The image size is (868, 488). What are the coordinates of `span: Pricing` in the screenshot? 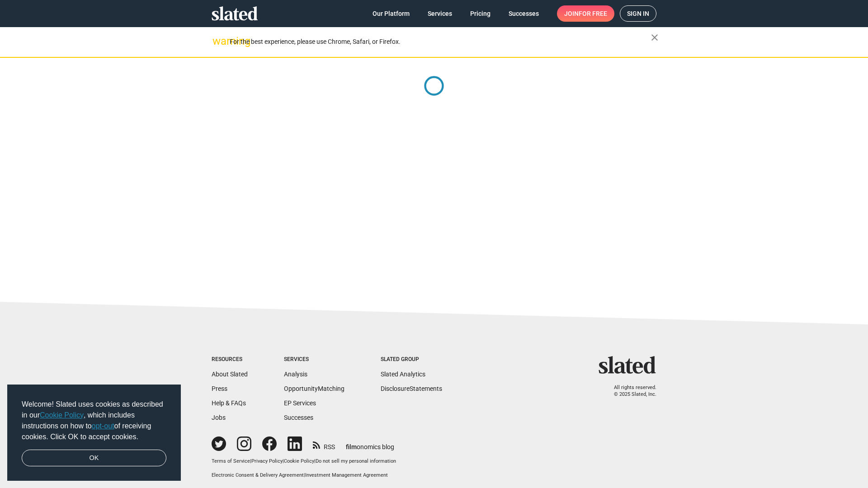 It's located at (480, 14).